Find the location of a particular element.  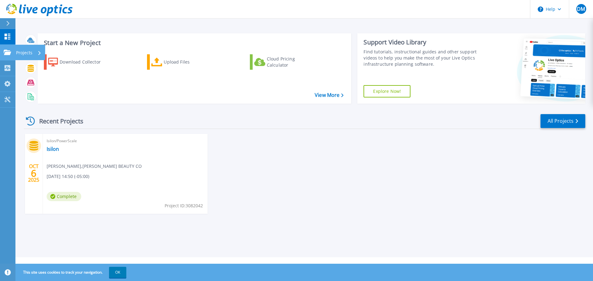

p: Projects is located at coordinates (24, 53).